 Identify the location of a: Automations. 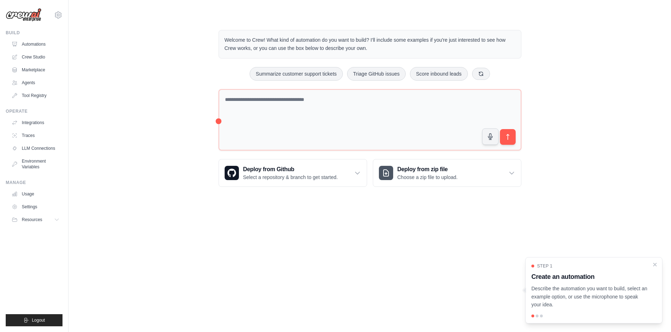
(35, 44).